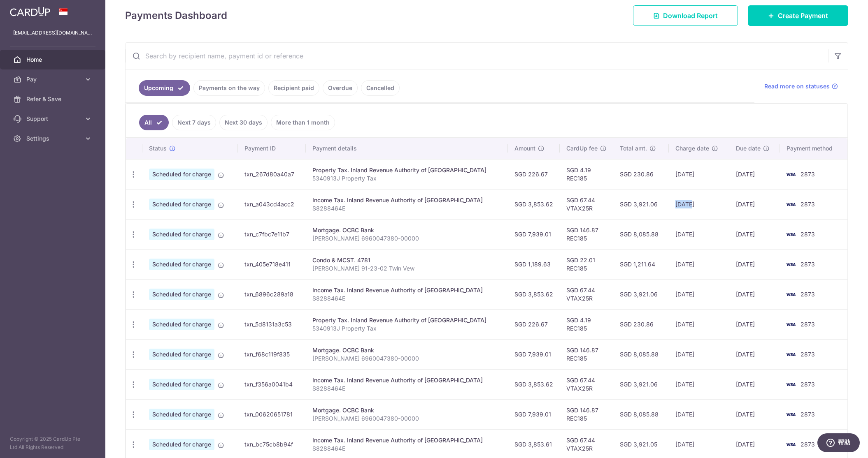  I want to click on span: Read more on statuses, so click(797, 86).